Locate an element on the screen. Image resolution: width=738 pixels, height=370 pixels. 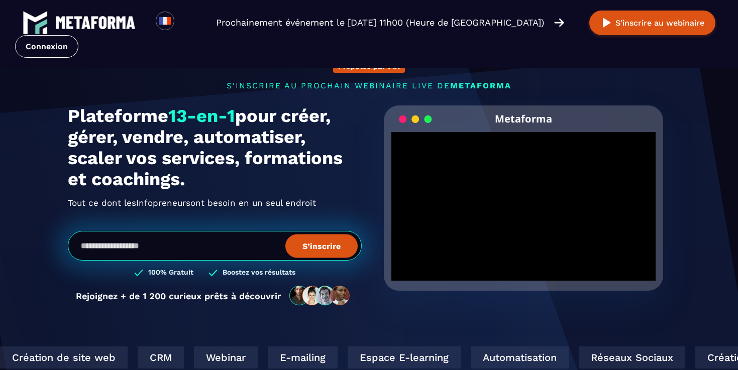
h2: Tout ce dont les ont besoin en un seul endroit is located at coordinates (215, 203).